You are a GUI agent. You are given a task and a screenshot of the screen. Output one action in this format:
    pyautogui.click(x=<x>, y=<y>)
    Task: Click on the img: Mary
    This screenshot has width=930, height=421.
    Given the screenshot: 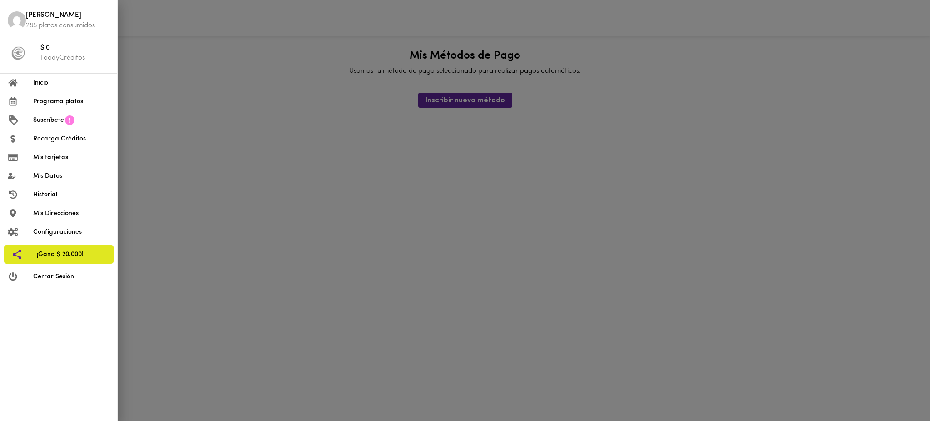 What is the action you would take?
    pyautogui.click(x=17, y=20)
    